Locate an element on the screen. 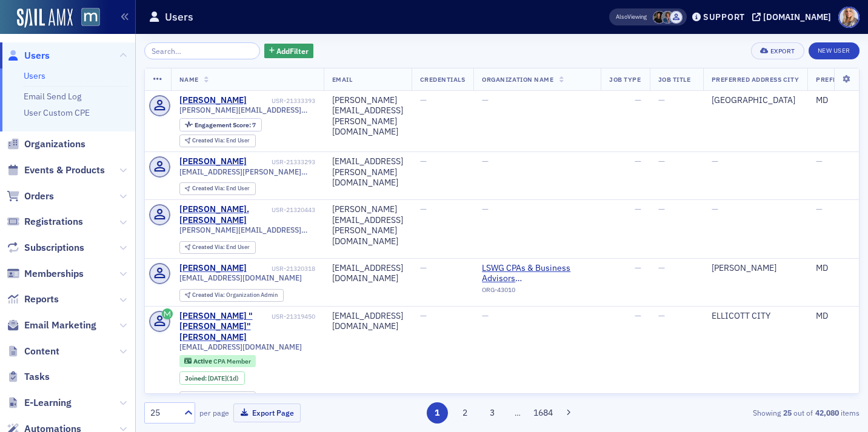 This screenshot has width=868, height=432. a: SailAMX is located at coordinates (45, 18).